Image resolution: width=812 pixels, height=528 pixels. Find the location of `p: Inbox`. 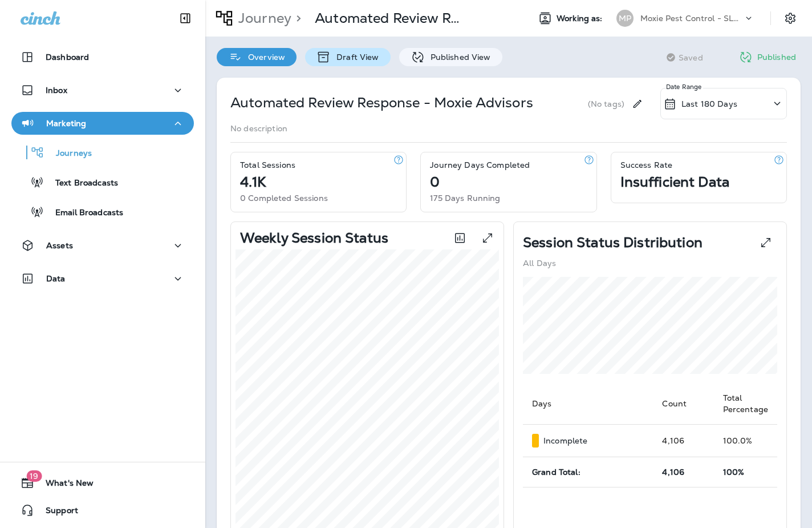

p: Inbox is located at coordinates (56, 90).